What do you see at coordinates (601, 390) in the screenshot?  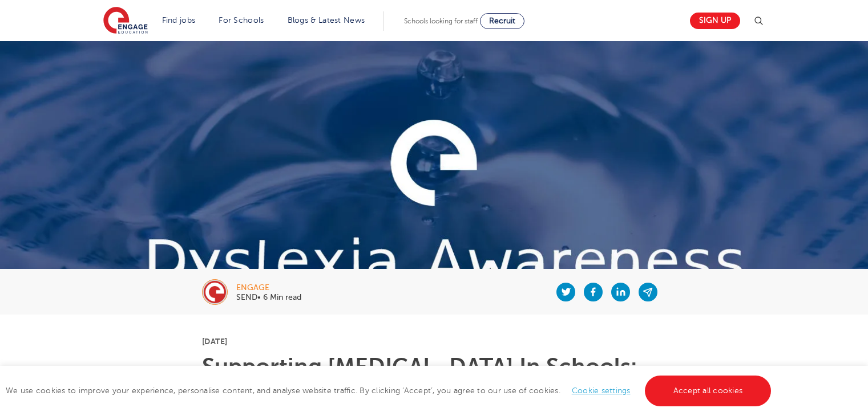 I see `a: Cookie settings` at bounding box center [601, 390].